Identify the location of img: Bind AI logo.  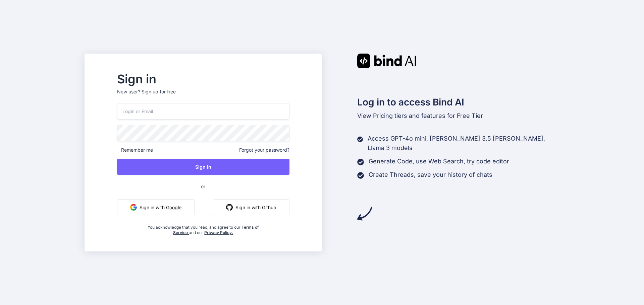
(387, 61).